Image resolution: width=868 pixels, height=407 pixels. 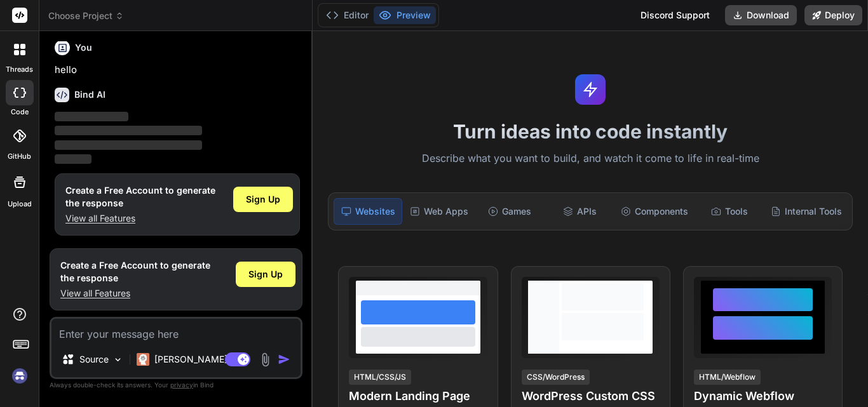 What do you see at coordinates (380, 378) in the screenshot?
I see `div: HTML/CSS/JS` at bounding box center [380, 378].